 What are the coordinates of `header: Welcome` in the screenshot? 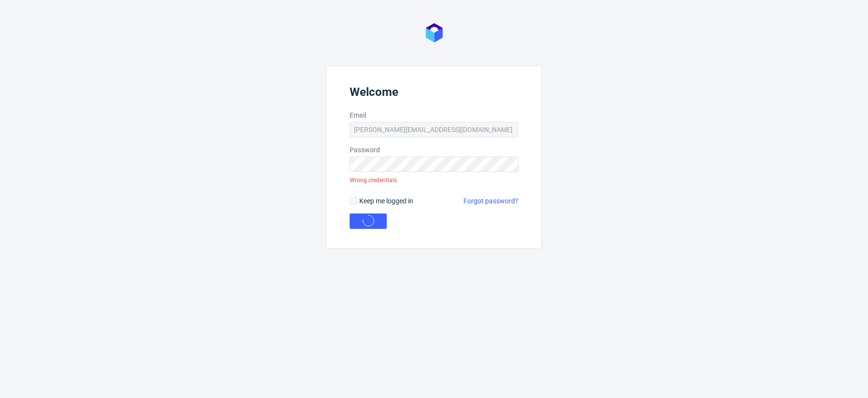 It's located at (434, 94).